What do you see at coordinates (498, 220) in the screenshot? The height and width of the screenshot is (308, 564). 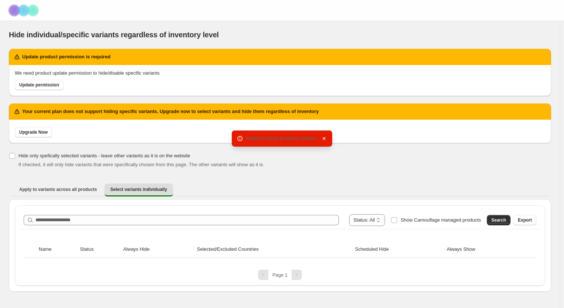 I see `button: Search` at bounding box center [498, 220].